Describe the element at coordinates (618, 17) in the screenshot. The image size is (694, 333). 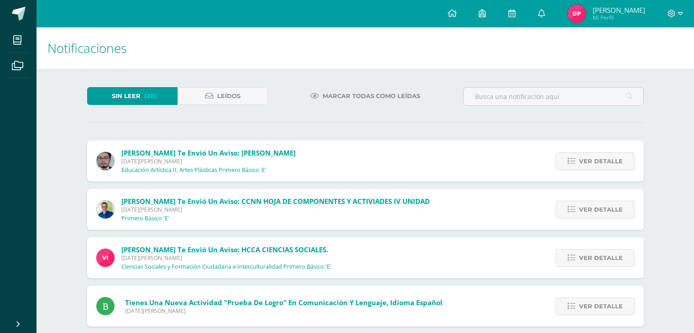
I see `span: Mi Perfil` at that location.